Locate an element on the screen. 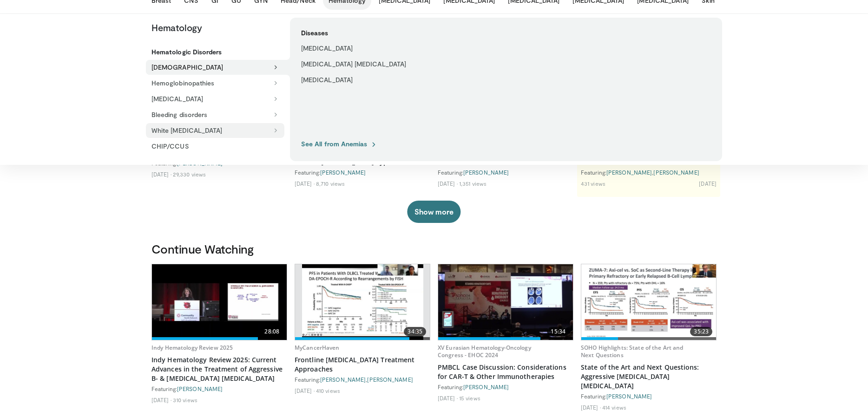 Image resolution: width=868 pixels, height=411 pixels. a: SOHO Highlights: State of the Art and Next Questions is located at coordinates (632, 351).